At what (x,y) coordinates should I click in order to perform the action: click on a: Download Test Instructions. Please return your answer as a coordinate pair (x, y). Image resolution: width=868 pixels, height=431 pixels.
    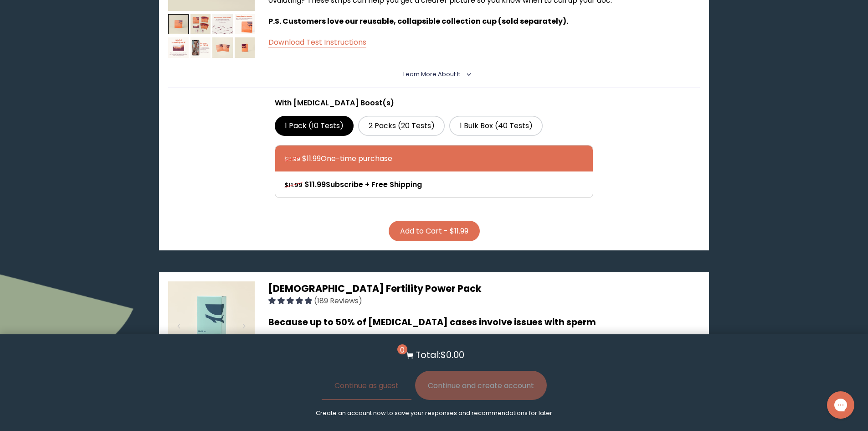
    Looking at the image, I should click on (317, 42).